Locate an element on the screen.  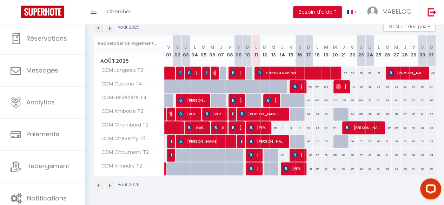
th: 13 is located at coordinates (274, 51).